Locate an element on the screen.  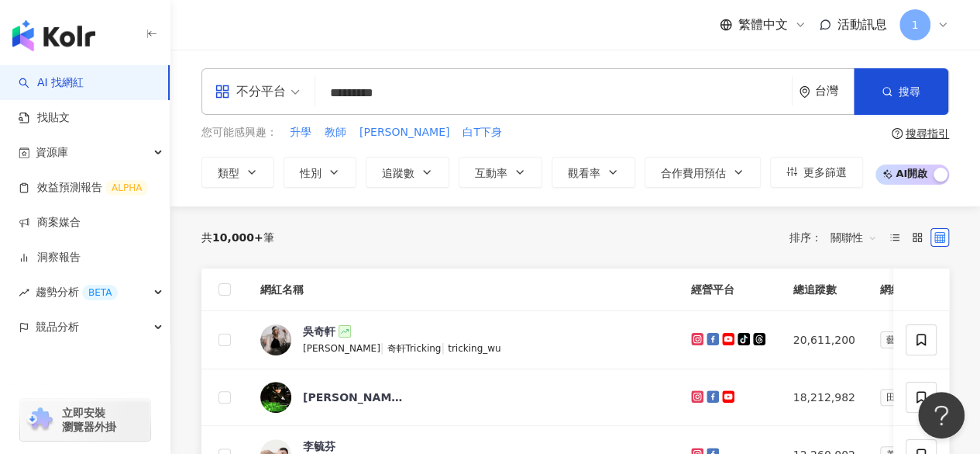
span: 資源庫 is located at coordinates (52, 152).